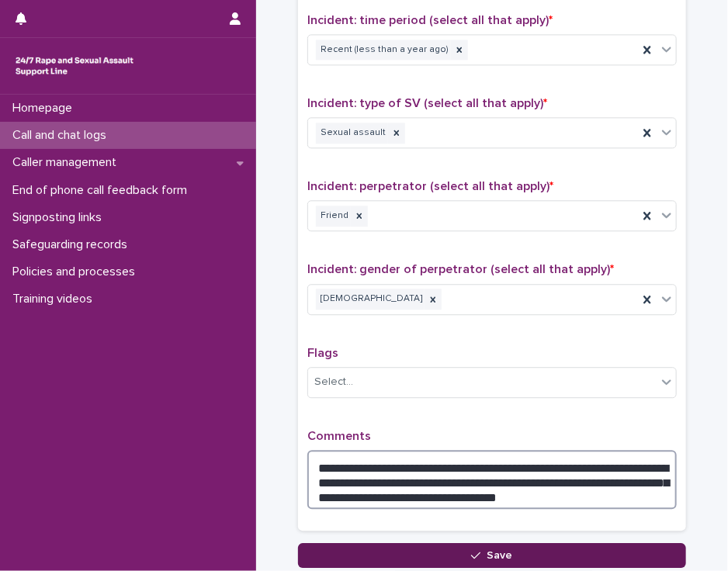 Image resolution: width=728 pixels, height=571 pixels. I want to click on p: Safeguarding records, so click(73, 245).